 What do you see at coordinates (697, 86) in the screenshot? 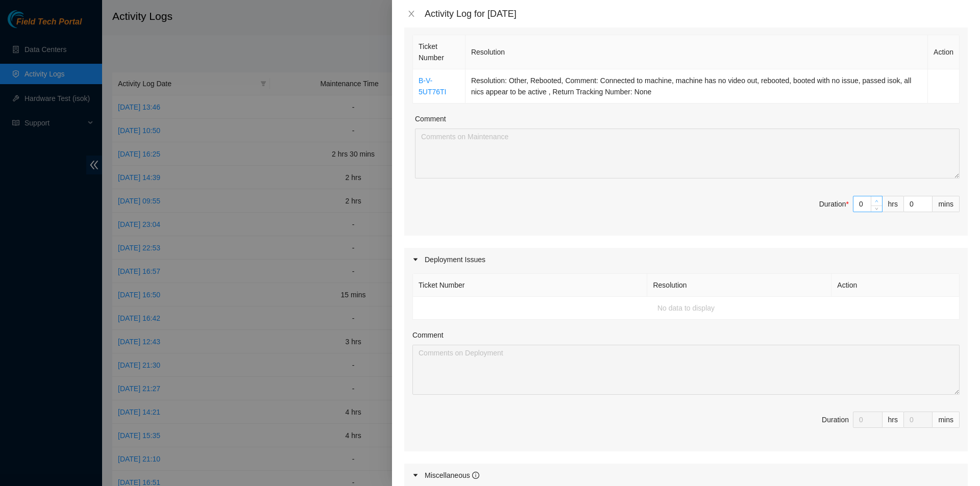
I see `td: Resolution: Other, Rebooted, Comment: Connected to machine, machine has no video out, rebooted, b...` at bounding box center [697, 86].